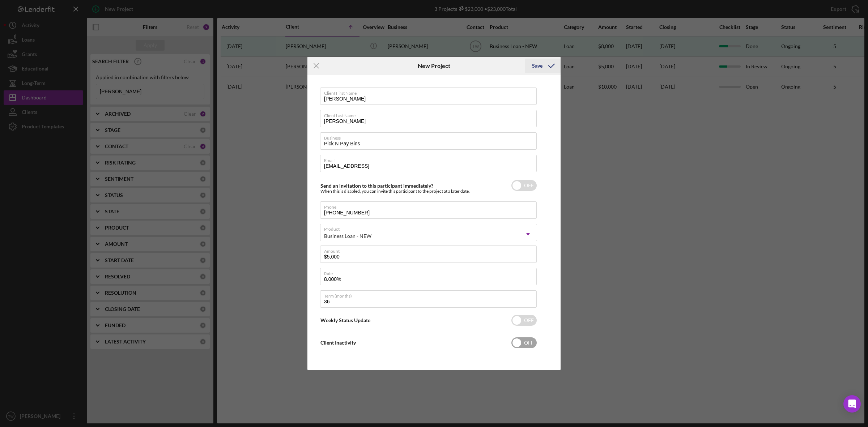  What do you see at coordinates (345, 320) in the screenshot?
I see `label: Weekly Status Update` at bounding box center [345, 320].